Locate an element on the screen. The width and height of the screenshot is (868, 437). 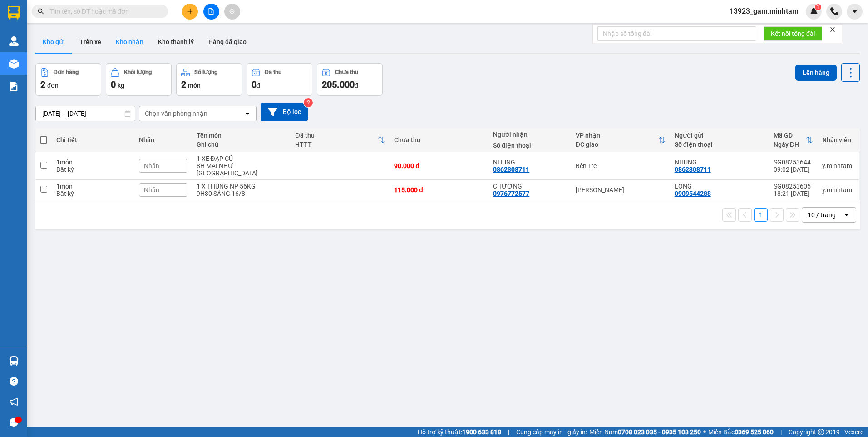
span: Kết nối tổng đài is located at coordinates (793, 34).